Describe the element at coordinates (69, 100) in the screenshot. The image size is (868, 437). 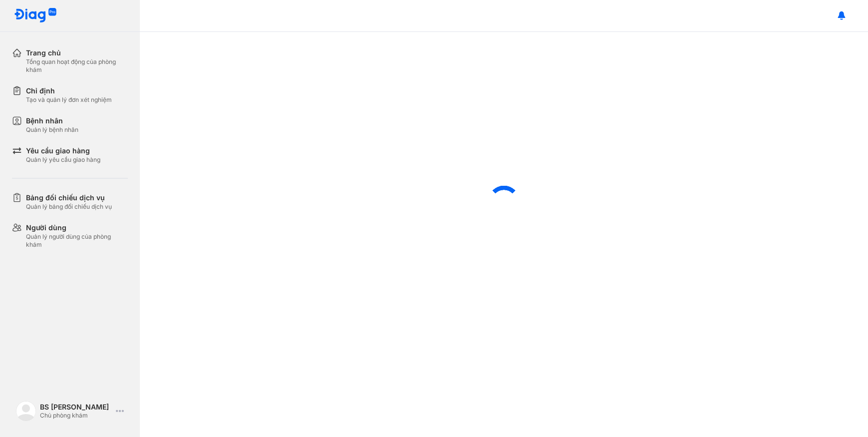
I see `div: Tạo và quản lý đơn xét nghiệm` at that location.